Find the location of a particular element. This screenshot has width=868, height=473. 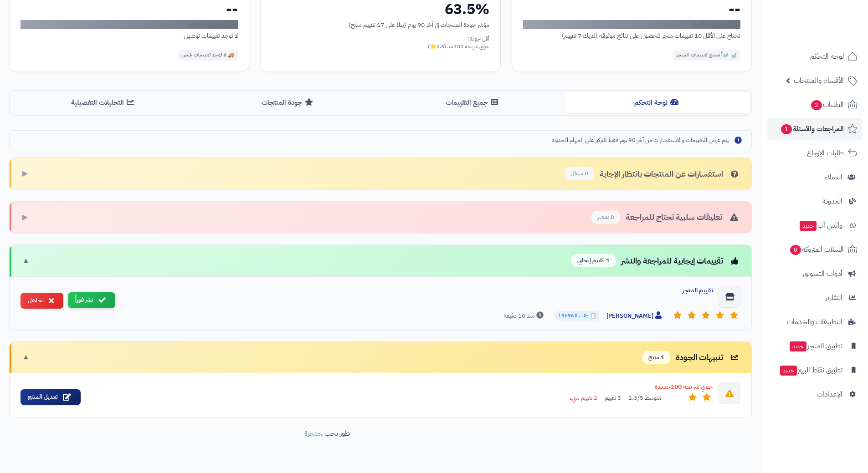

div: 63.5% is located at coordinates (380, 9).